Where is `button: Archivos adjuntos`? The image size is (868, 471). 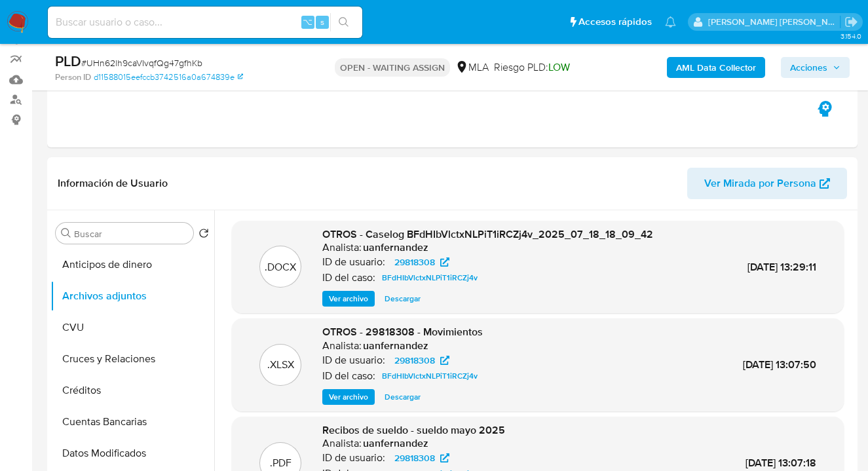
button: Archivos adjuntos is located at coordinates (133, 296).